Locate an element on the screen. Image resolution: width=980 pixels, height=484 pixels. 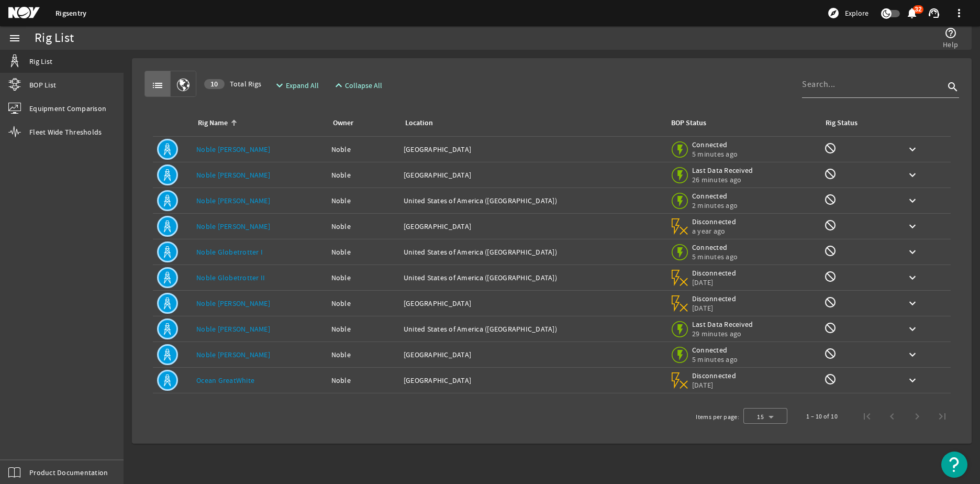
div: 10 is located at coordinates (214, 84).